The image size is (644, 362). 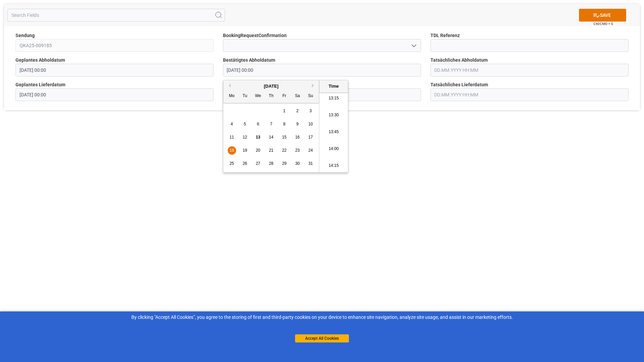 What do you see at coordinates (232, 124) in the screenshot?
I see `div: Choose Monday, August 4th, 2025` at bounding box center [232, 124].